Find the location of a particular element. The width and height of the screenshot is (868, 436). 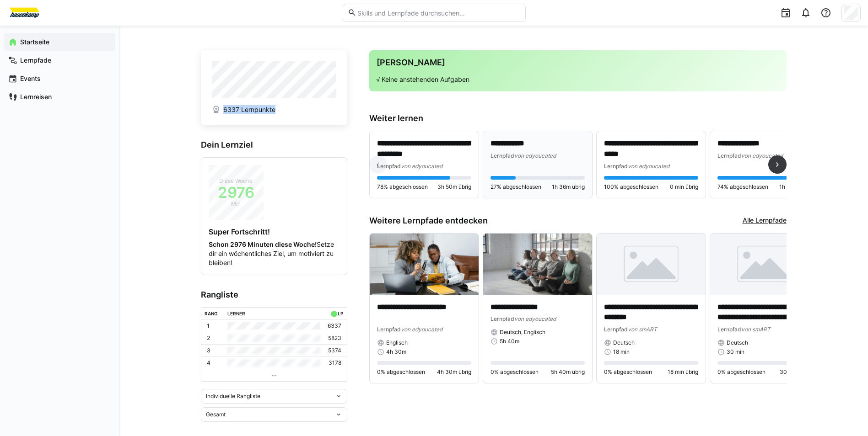

span: Deutsch, Englisch is located at coordinates (522, 332).